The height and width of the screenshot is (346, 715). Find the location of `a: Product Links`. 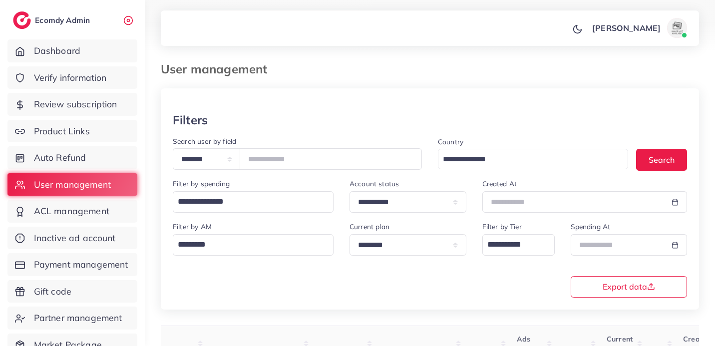

a: Product Links is located at coordinates (72, 131).